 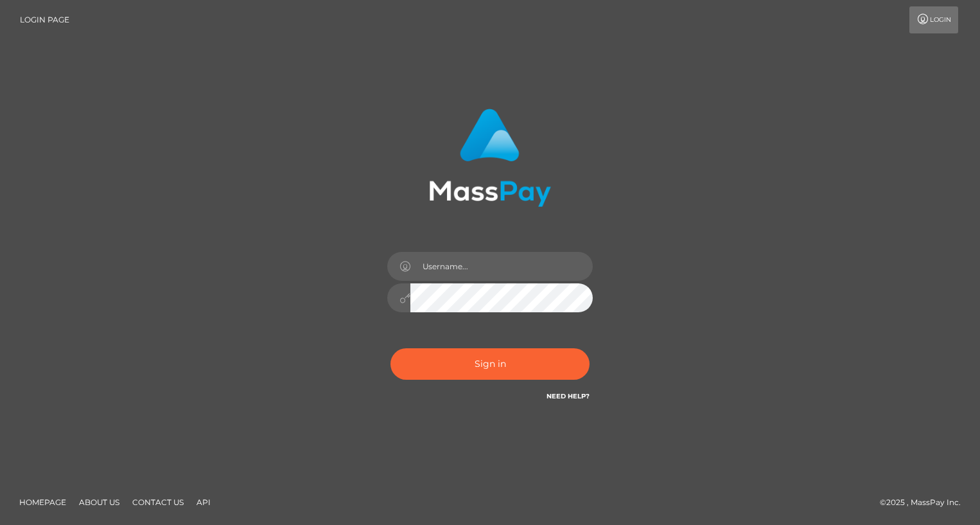 I want to click on img: MassPay Login, so click(x=490, y=157).